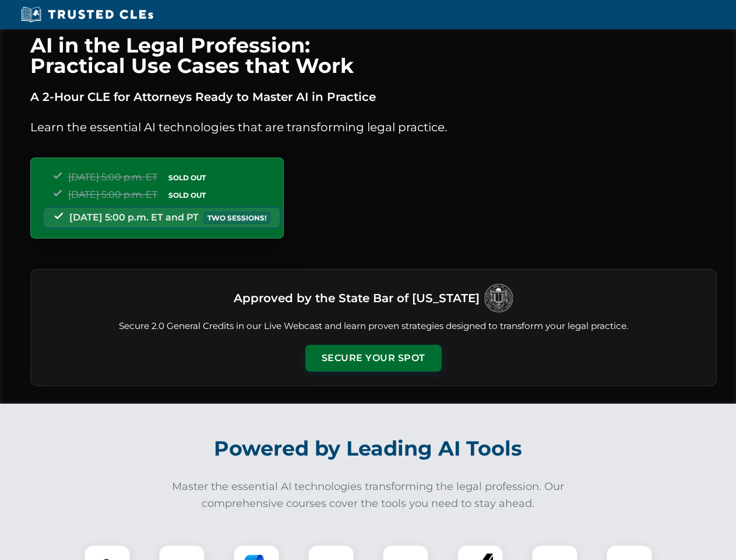 The width and height of the screenshot is (736, 560). What do you see at coordinates (374, 326) in the screenshot?
I see `p: Secure 2.0 General Credits in our Live Webcast and learn proven strategies designed to transform ...` at bounding box center [374, 326].